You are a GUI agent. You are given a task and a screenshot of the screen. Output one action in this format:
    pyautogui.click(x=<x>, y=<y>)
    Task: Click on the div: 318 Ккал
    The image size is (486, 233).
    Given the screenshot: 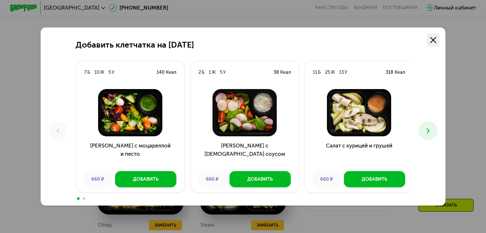 What is the action you would take?
    pyautogui.click(x=396, y=72)
    